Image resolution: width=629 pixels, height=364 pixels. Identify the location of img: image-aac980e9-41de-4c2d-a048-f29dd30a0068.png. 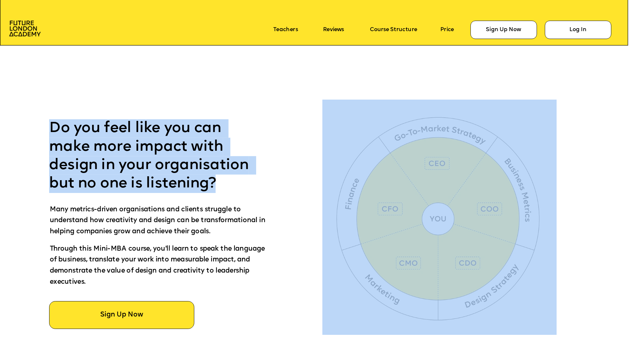
(25, 29).